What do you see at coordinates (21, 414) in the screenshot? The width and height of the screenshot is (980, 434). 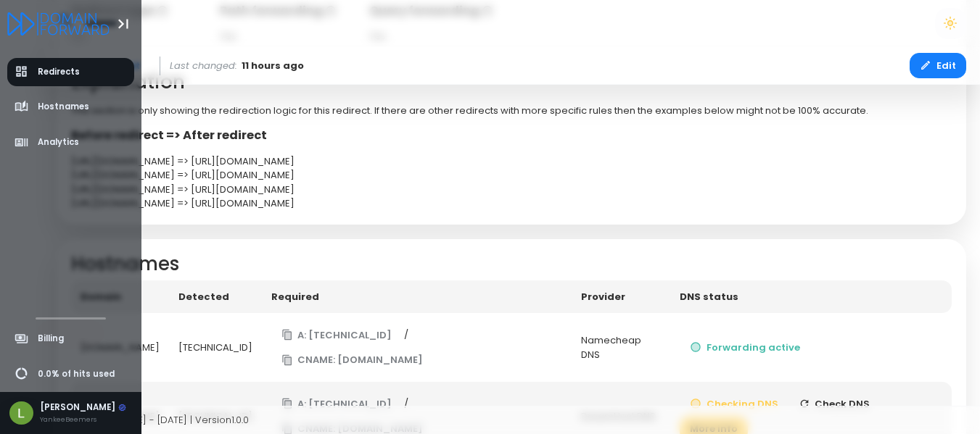 I see `img: Avatar` at bounding box center [21, 414].